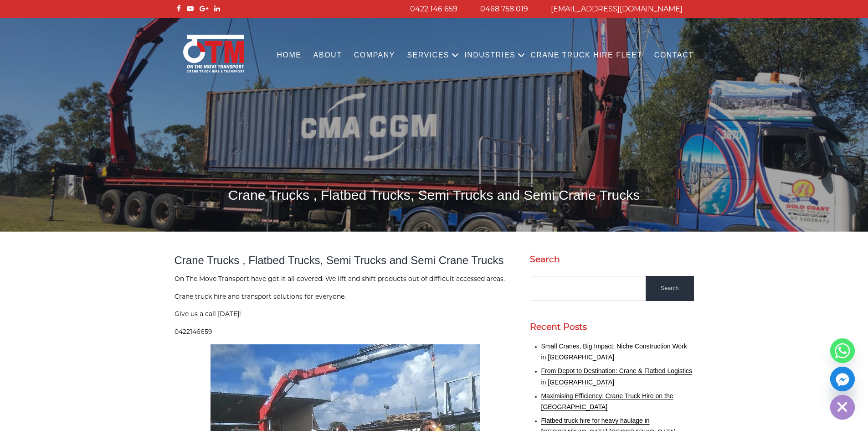 The height and width of the screenshot is (431, 868). I want to click on p: Crane truck hire and transport solutions for everyone., so click(345, 297).